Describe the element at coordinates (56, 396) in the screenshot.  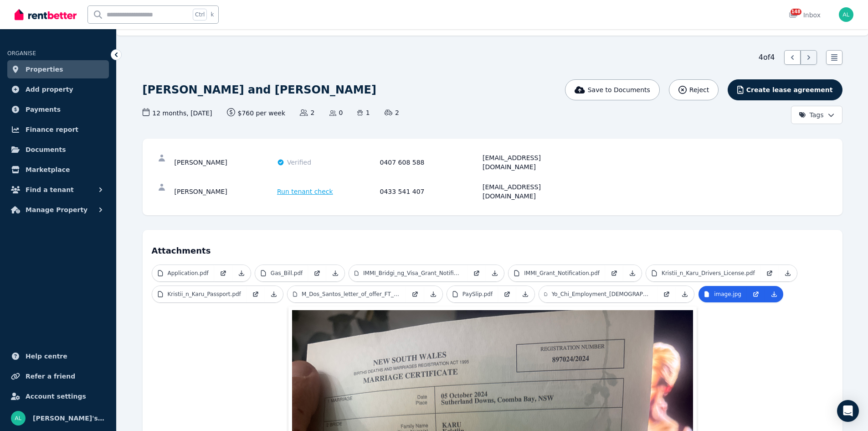
I see `span: Account settings` at that location.